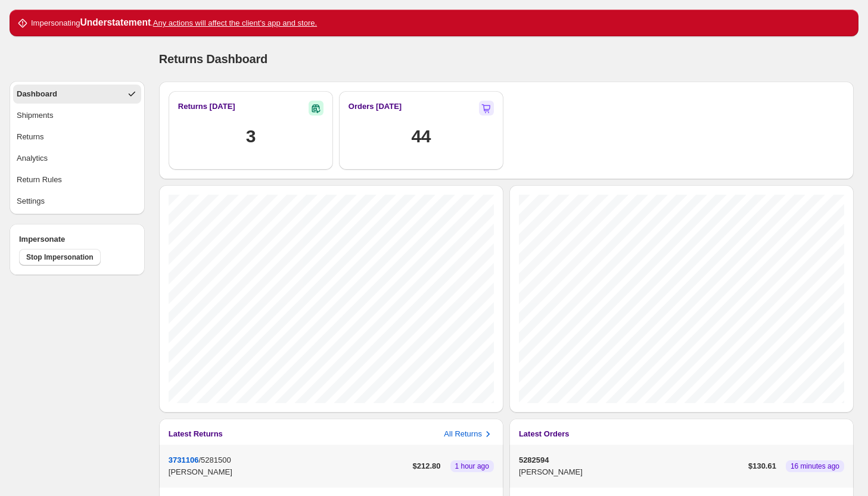 The width and height of the screenshot is (868, 496). Describe the element at coordinates (762, 466) in the screenshot. I see `p: $ 130.61` at that location.